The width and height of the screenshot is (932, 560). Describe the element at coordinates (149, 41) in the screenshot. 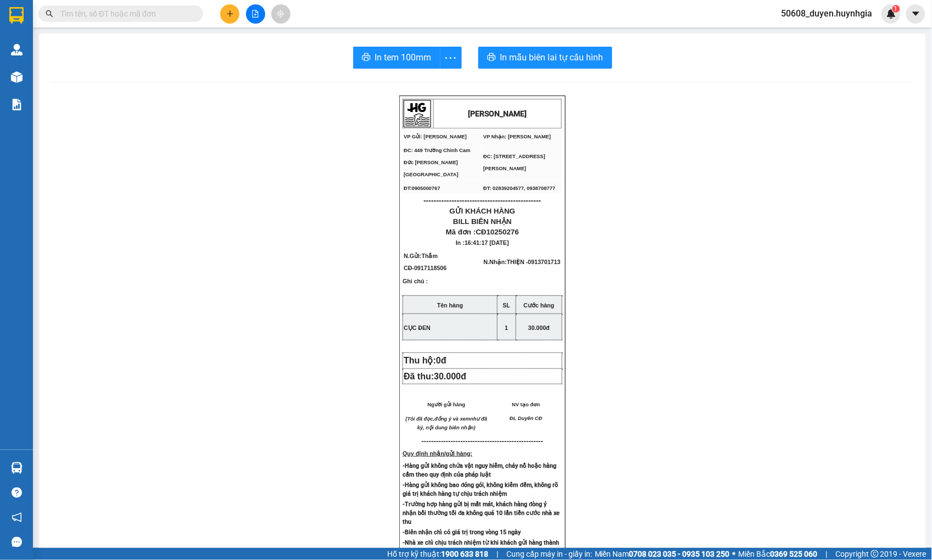

I see `div: THIỆN` at that location.